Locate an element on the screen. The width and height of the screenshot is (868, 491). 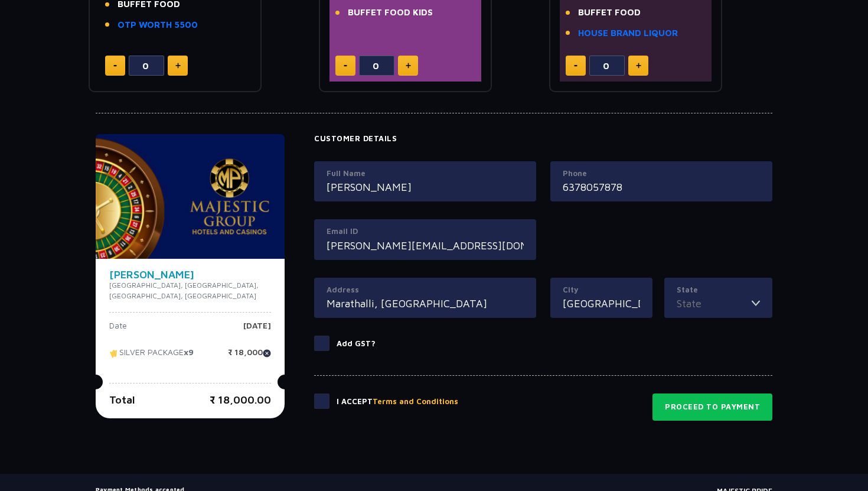
a: OTP WORTH 5500 is located at coordinates (158, 24).